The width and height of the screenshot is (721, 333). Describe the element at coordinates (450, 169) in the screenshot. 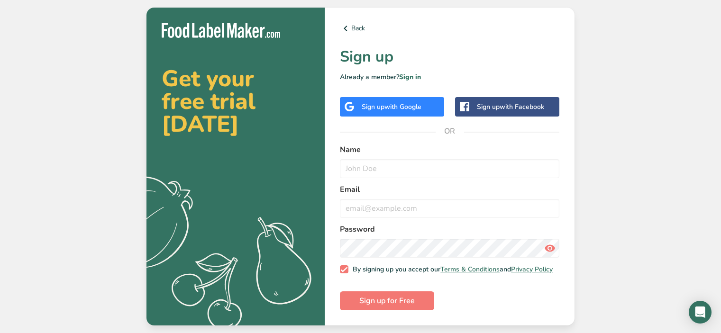

I see `input: John Doe` at that location.